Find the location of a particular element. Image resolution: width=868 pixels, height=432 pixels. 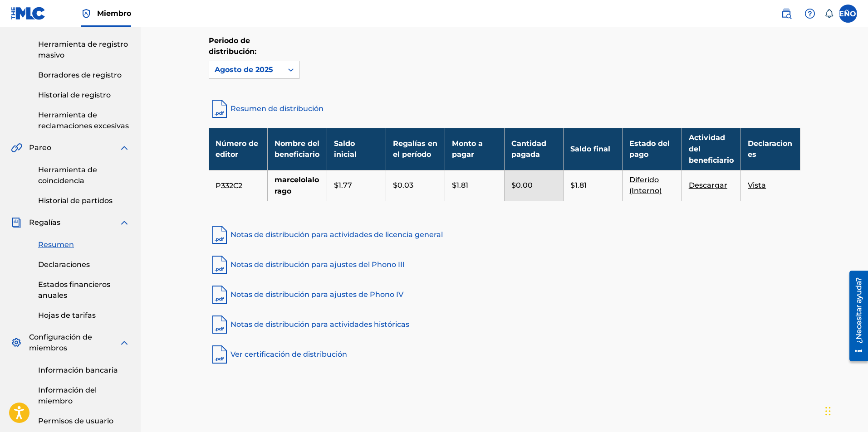

a: Herramienta de registro masivo is located at coordinates (84, 50).